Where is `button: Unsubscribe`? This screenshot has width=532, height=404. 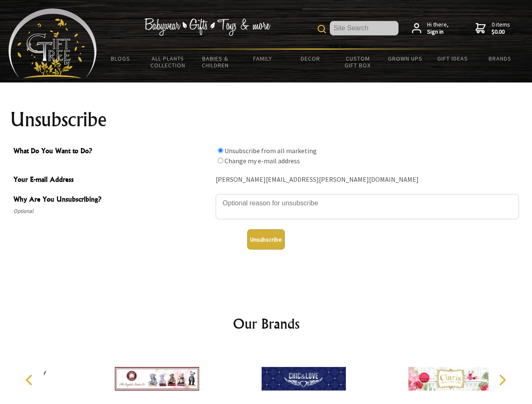 button: Unsubscribe is located at coordinates (266, 239).